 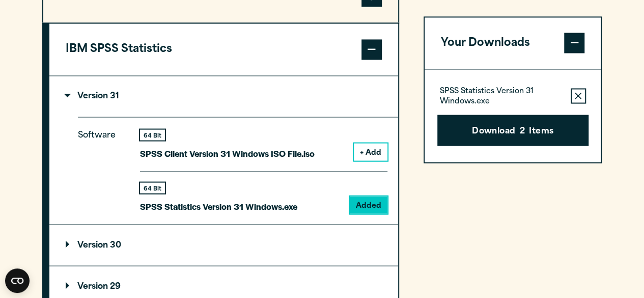 What do you see at coordinates (101, 166) in the screenshot?
I see `p: Software` at bounding box center [101, 166].